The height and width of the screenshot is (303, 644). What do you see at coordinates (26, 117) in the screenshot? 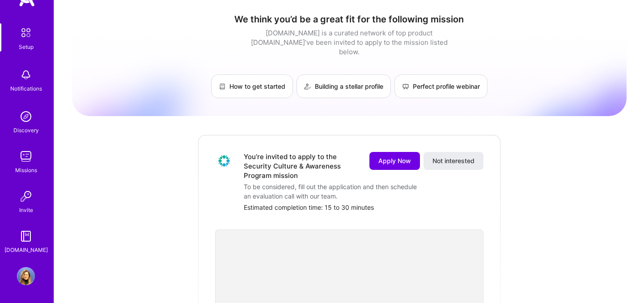
I see `img: discovery` at bounding box center [26, 117].